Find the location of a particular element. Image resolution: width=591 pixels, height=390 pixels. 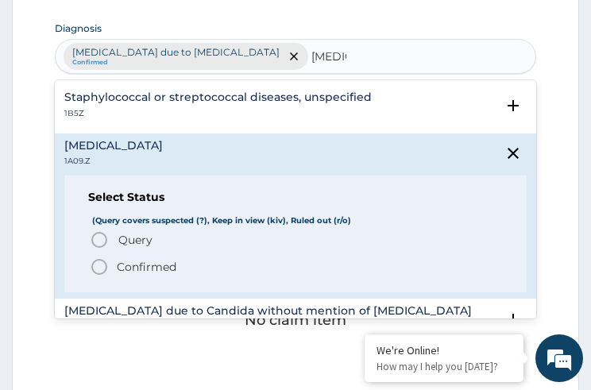

div: Minimize live chat window is located at coordinates (279, 27).